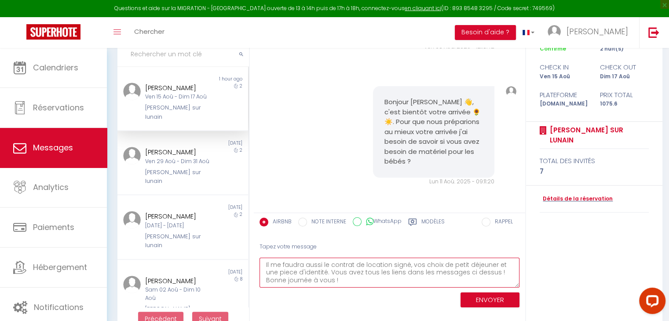 This screenshot has height=321, width=669. What do you see at coordinates (58, 107) in the screenshot?
I see `span: Réservations` at bounding box center [58, 107].